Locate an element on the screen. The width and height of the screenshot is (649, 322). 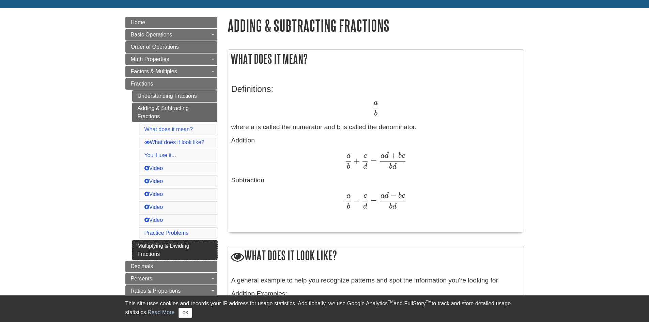
span: Fractions is located at coordinates (142, 83).